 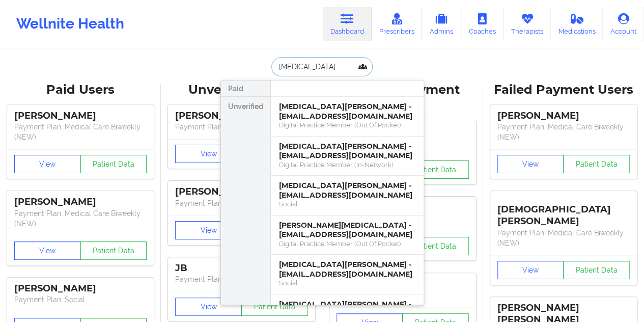 I want to click on div: Paid Users, so click(x=80, y=90).